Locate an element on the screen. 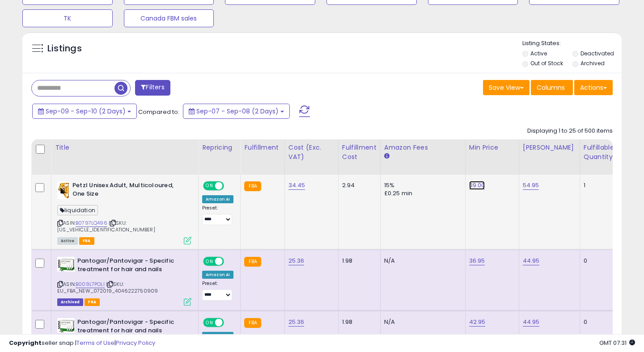 Image resolution: width=644 pixels, height=352 pixels. img: 414VETXoSZL._SL40_.jpg is located at coordinates (64, 190).